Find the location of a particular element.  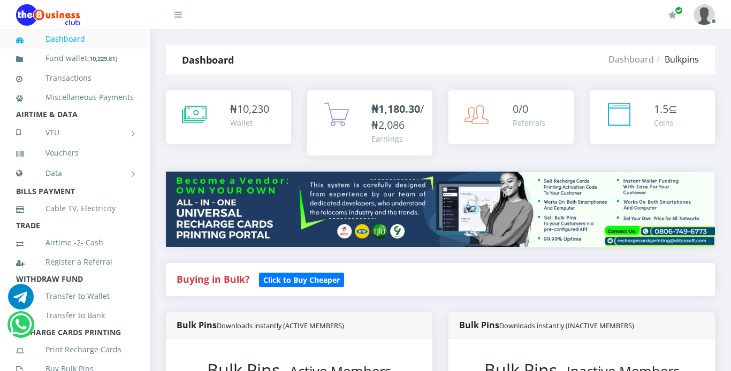

img: Logo is located at coordinates (48, 15).